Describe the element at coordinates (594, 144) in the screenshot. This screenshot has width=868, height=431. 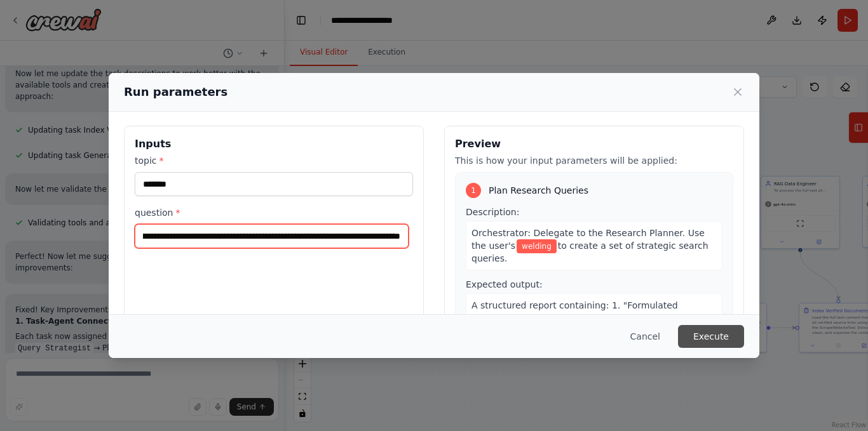
I see `h3: Preview` at that location.